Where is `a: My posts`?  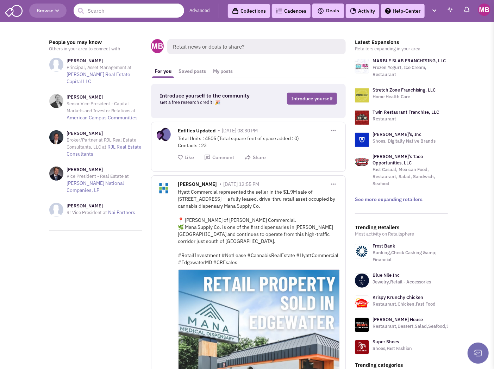 a: My posts is located at coordinates (223, 71).